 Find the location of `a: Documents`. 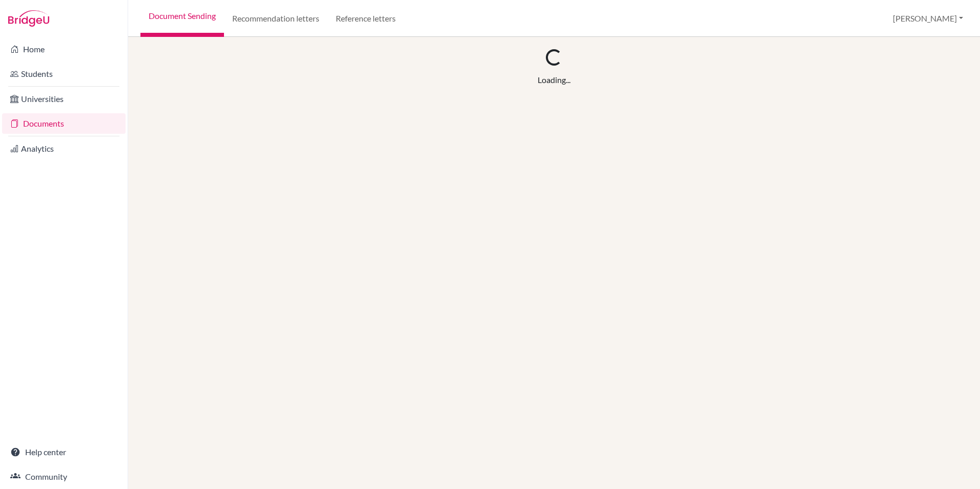

a: Documents is located at coordinates (64, 124).